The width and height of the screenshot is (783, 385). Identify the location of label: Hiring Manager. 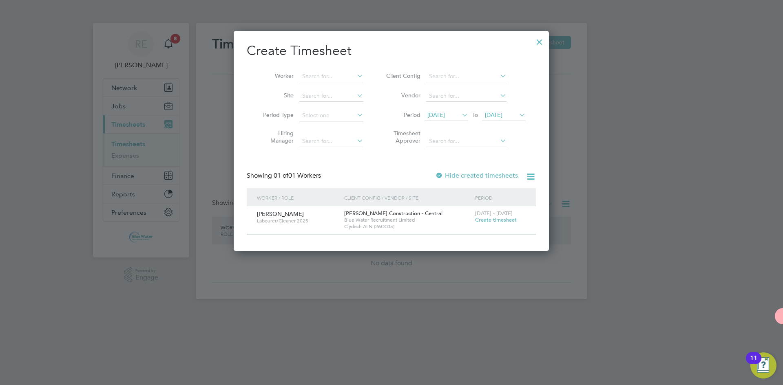
(275, 137).